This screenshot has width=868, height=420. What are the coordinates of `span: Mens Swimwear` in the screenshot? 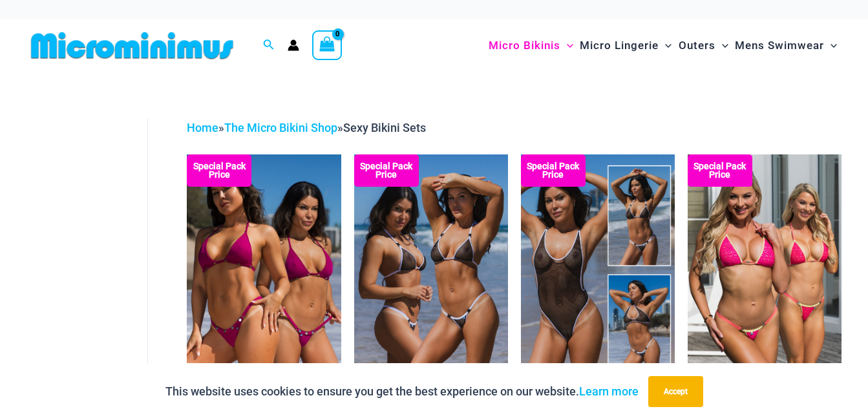 It's located at (779, 46).